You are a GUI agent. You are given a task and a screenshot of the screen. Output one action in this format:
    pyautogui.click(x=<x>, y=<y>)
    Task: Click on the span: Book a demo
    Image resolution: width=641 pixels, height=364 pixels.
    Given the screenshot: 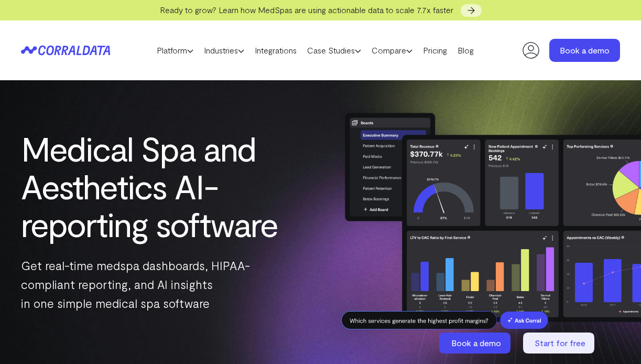 What is the action you would take?
    pyautogui.click(x=476, y=342)
    